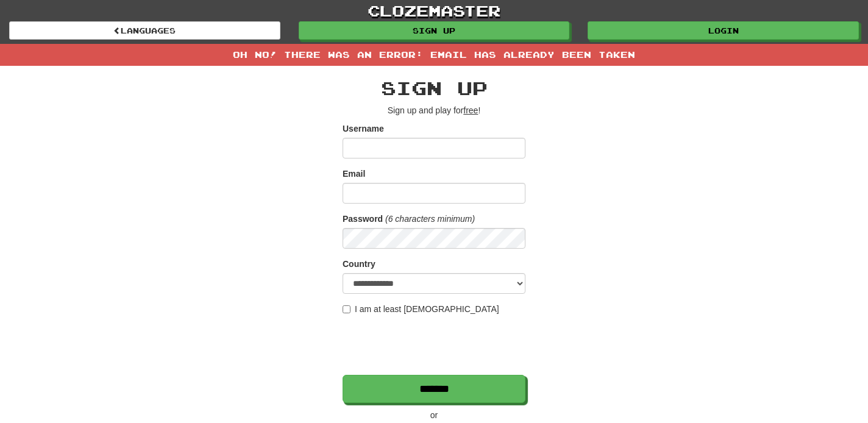  What do you see at coordinates (434, 88) in the screenshot?
I see `h2: Sign up` at bounding box center [434, 88].